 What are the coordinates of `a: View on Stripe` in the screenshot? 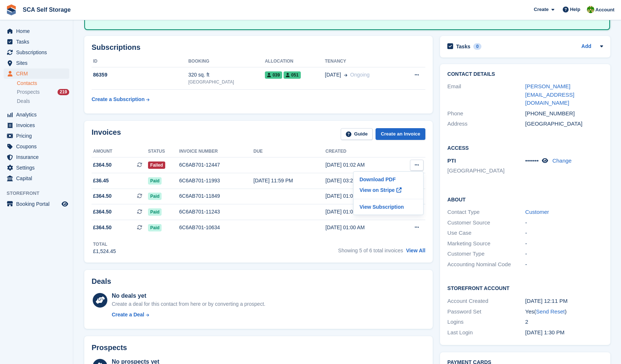 It's located at (389, 190).